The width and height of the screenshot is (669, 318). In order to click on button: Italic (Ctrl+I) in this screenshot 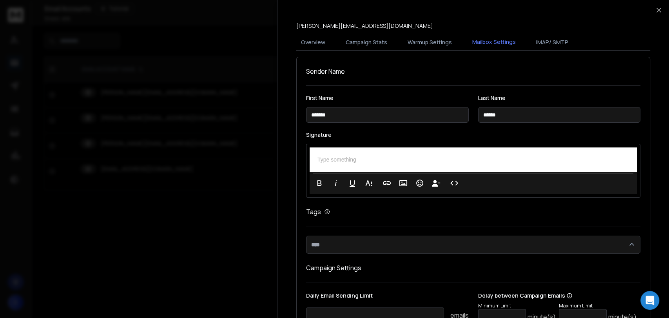, I will do `click(336, 183)`.